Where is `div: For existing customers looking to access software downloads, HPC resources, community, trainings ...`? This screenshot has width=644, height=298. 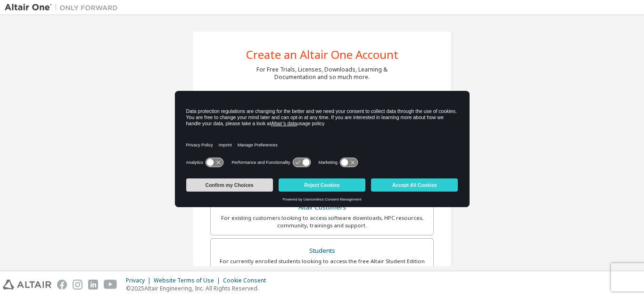
div: For existing customers looking to access software downloads, HPC resources, community, trainings ... is located at coordinates (322, 222).